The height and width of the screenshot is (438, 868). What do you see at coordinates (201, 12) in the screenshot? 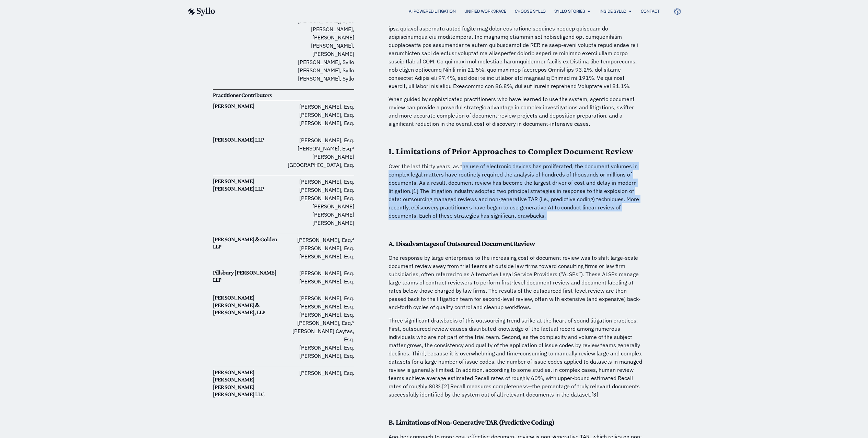
I see `img: syllo` at bounding box center [201, 12].